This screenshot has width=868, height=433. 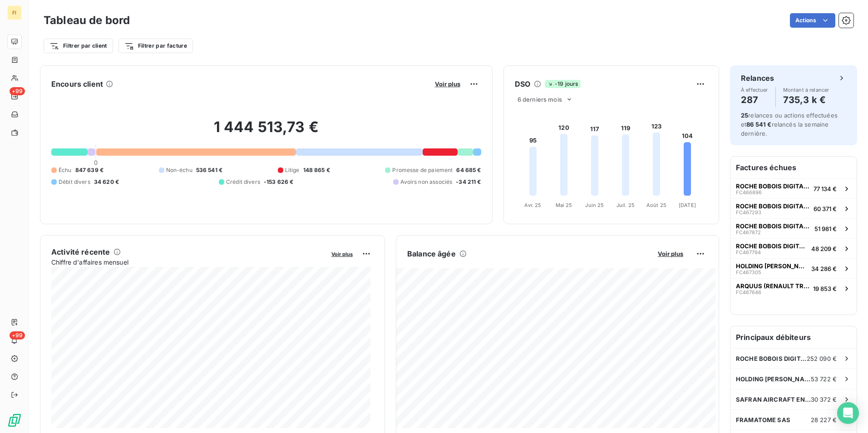 What do you see at coordinates (794, 188) in the screenshot?
I see `button: ROCHE BOBOIS DIGITAL SERVICESFC46689677 134 €` at bounding box center [794, 188].